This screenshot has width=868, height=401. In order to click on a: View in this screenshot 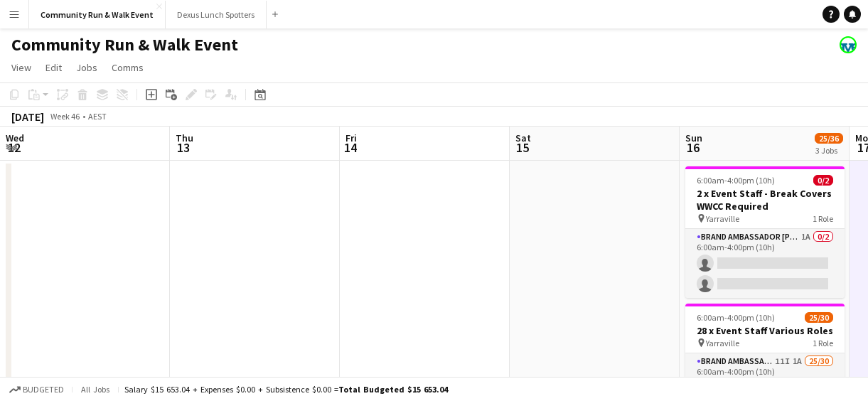, I will do `click(21, 67)`.